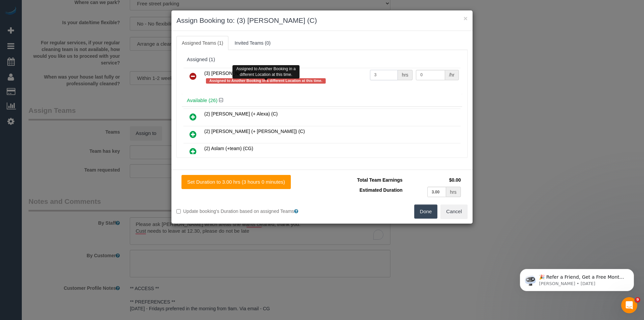  Describe the element at coordinates (452, 75) in the screenshot. I see `div: /hr` at that location.